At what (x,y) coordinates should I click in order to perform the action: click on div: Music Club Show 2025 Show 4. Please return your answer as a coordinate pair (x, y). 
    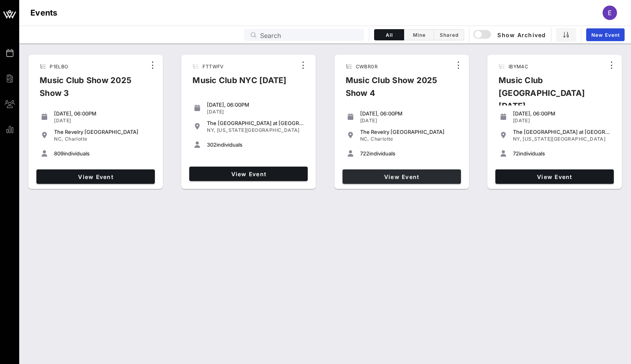
    Looking at the image, I should click on (396, 90).